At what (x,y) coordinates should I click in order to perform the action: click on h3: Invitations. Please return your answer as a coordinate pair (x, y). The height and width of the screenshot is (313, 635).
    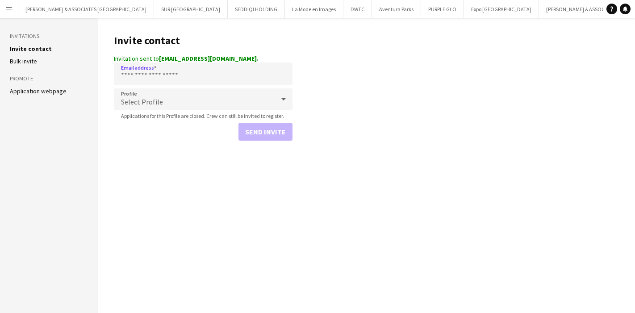
    Looking at the image, I should click on (49, 36).